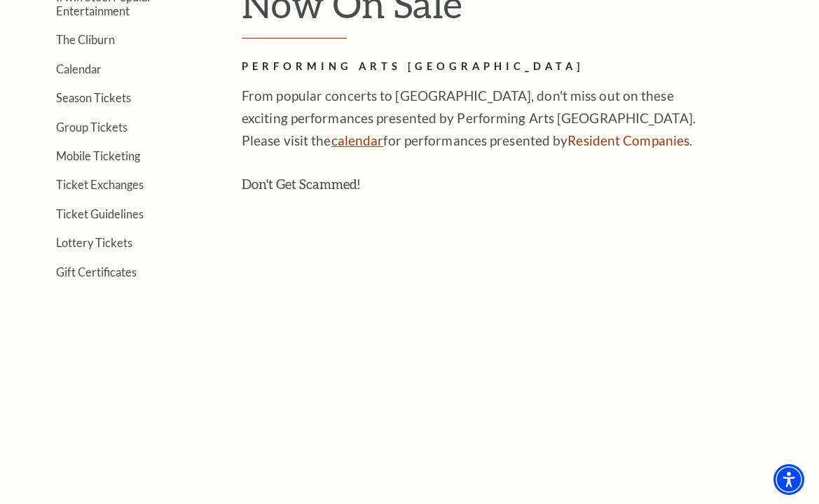  Describe the element at coordinates (94, 243) in the screenshot. I see `a: Lottery Tickets` at that location.